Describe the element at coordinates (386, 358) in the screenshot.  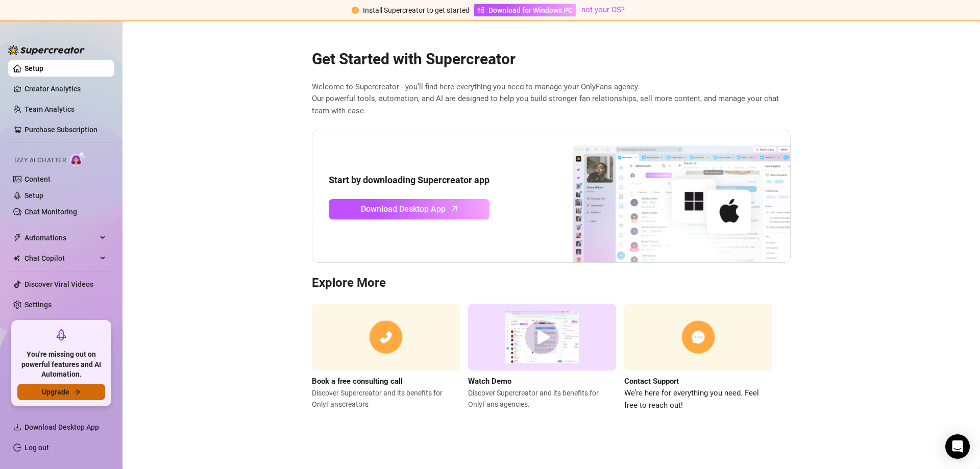
I see `a: Book a free consulting callDiscover Supercreator and its benefits for OnlyFanscreators` at that location.